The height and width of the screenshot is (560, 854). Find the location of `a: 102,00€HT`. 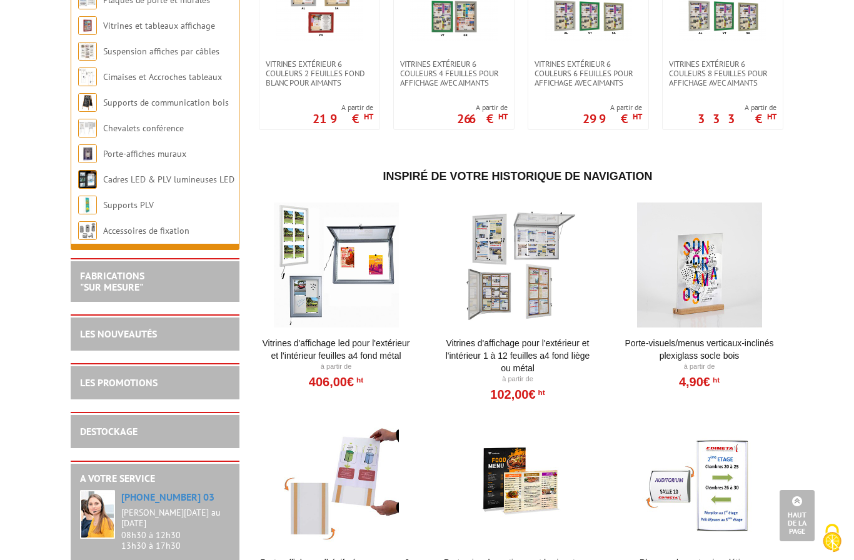

a: 102,00€HT is located at coordinates (517, 395).